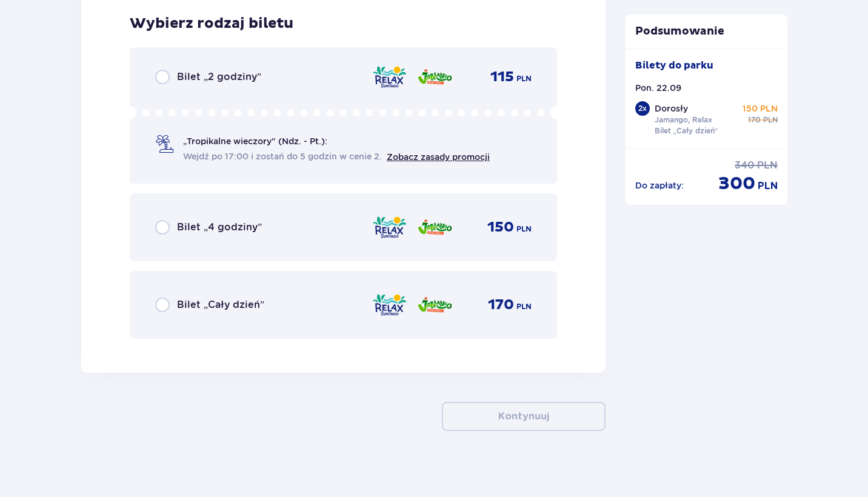 The width and height of the screenshot is (868, 497). Describe the element at coordinates (744, 165) in the screenshot. I see `p: 340` at that location.